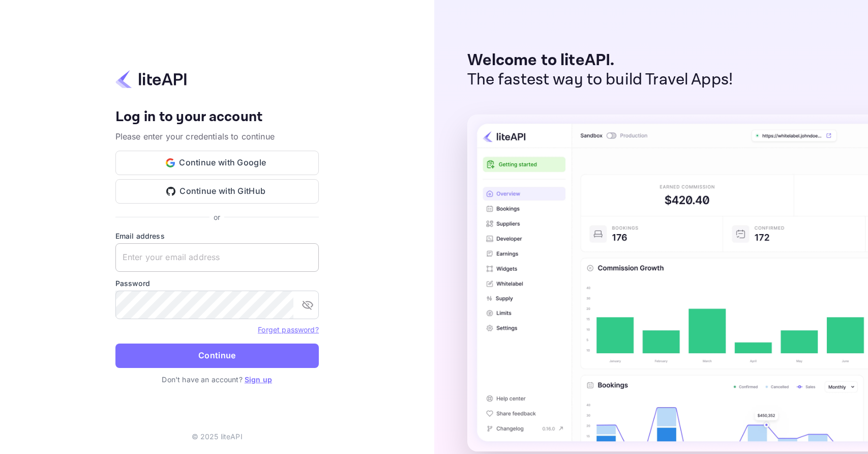 The height and width of the screenshot is (454, 868). Describe the element at coordinates (217, 283) in the screenshot. I see `label: Password` at that location.